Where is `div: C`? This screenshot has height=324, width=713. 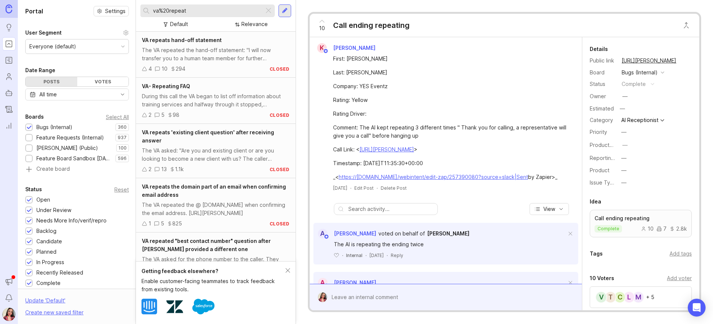 div: C is located at coordinates (620, 297).